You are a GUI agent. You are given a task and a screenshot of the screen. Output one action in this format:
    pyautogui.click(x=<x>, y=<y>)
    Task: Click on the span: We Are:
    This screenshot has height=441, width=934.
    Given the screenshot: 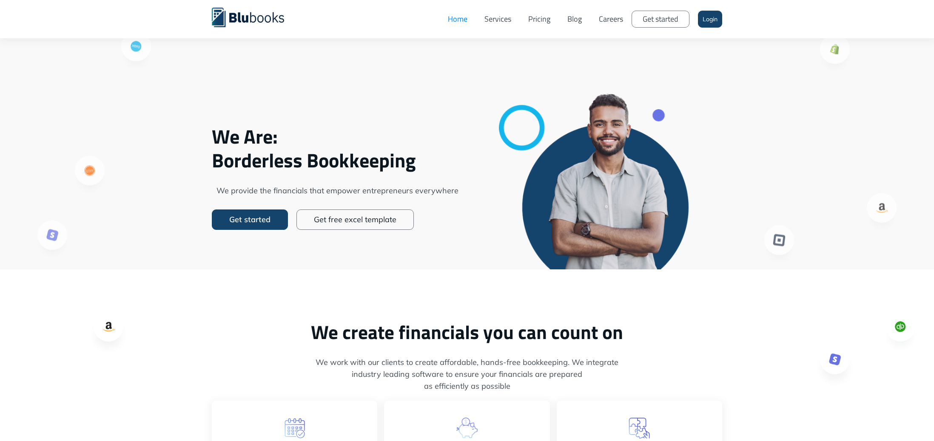 What is the action you would take?
    pyautogui.click(x=337, y=137)
    